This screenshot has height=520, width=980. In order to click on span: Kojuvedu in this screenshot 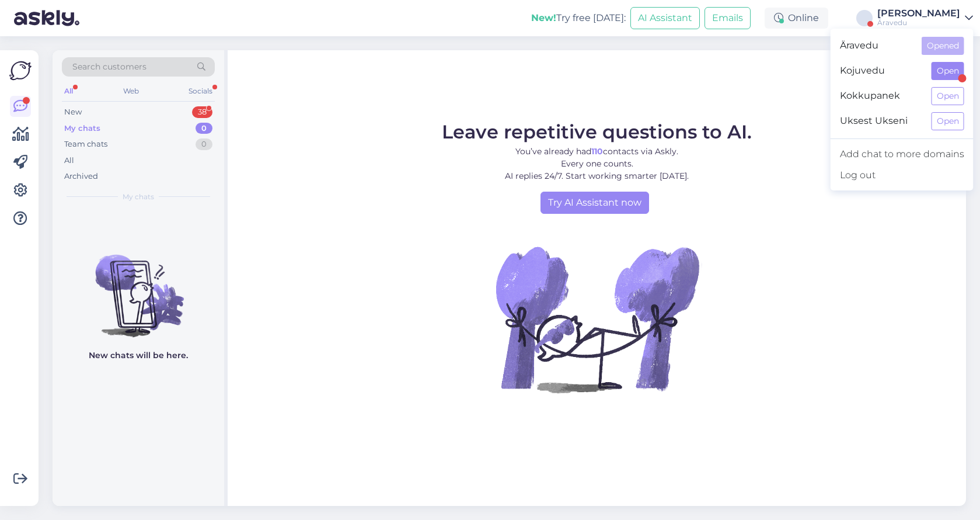, I will do `click(880, 71)`.